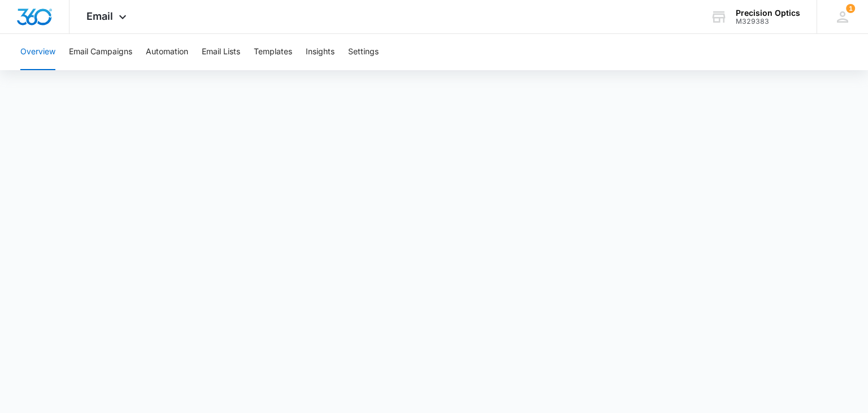  What do you see at coordinates (221, 52) in the screenshot?
I see `button: Email Lists` at bounding box center [221, 52].